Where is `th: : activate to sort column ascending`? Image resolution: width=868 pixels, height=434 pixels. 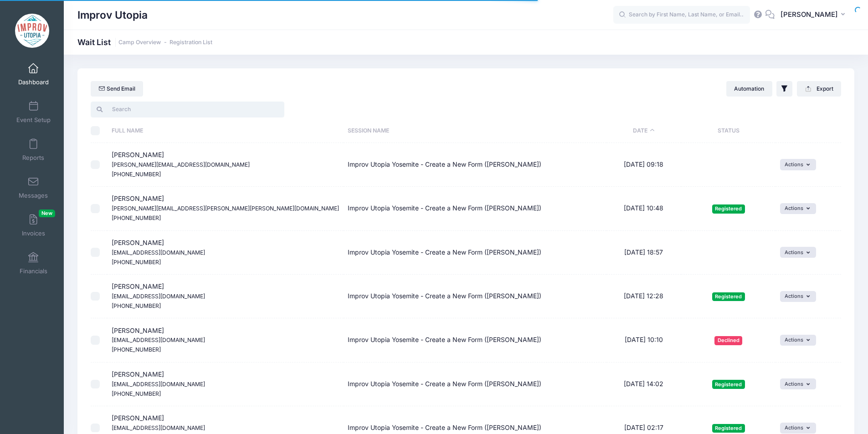
th: : activate to sort column ascending is located at coordinates (809, 130).